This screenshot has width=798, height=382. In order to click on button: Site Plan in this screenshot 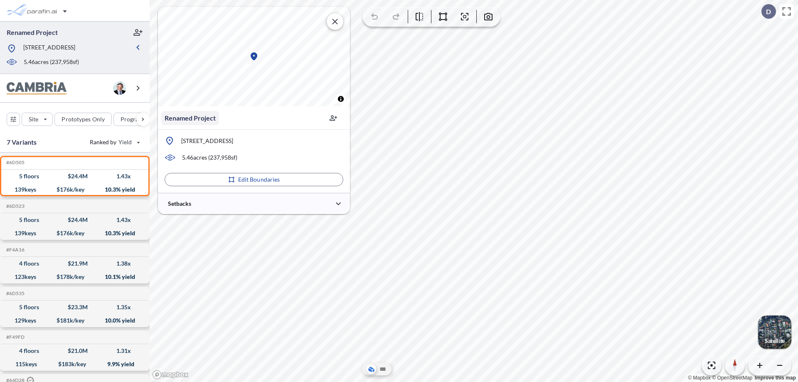, I will do `click(383, 369)`.